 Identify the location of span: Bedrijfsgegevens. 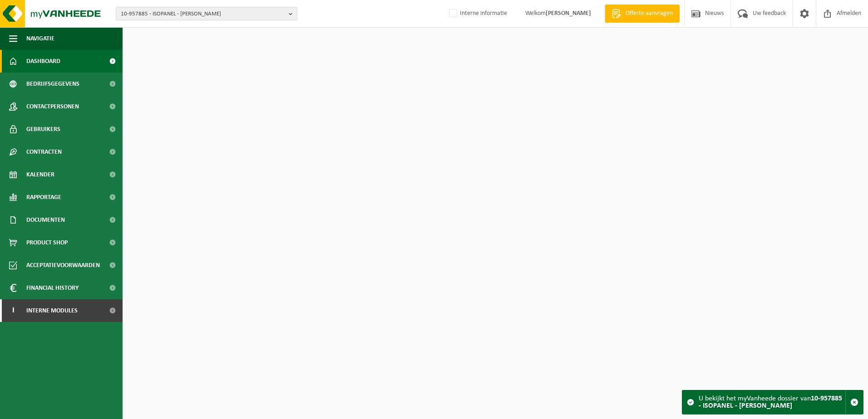
(52, 84).